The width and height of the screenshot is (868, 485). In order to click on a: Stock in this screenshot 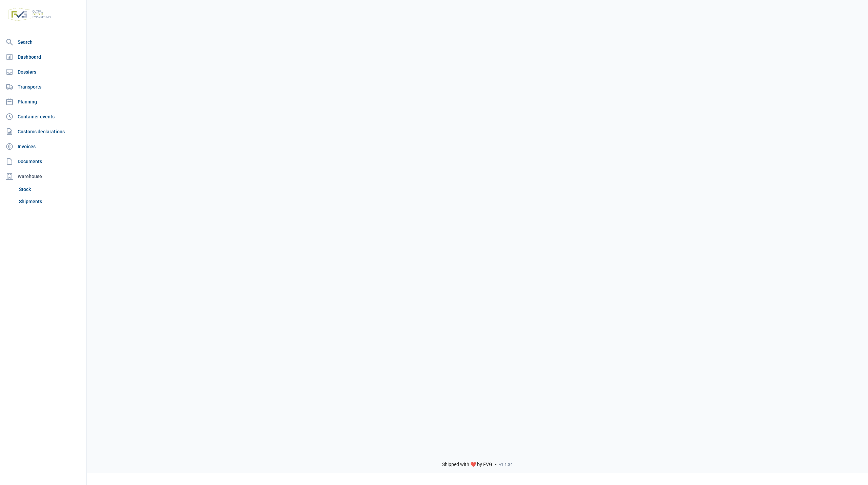, I will do `click(50, 190)`.